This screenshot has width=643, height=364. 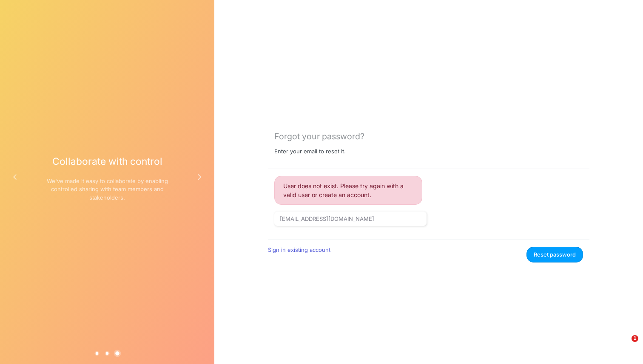 What do you see at coordinates (348, 190) in the screenshot?
I see `div: User does not exist. Please try again with a valid user or create an account.` at bounding box center [348, 190].